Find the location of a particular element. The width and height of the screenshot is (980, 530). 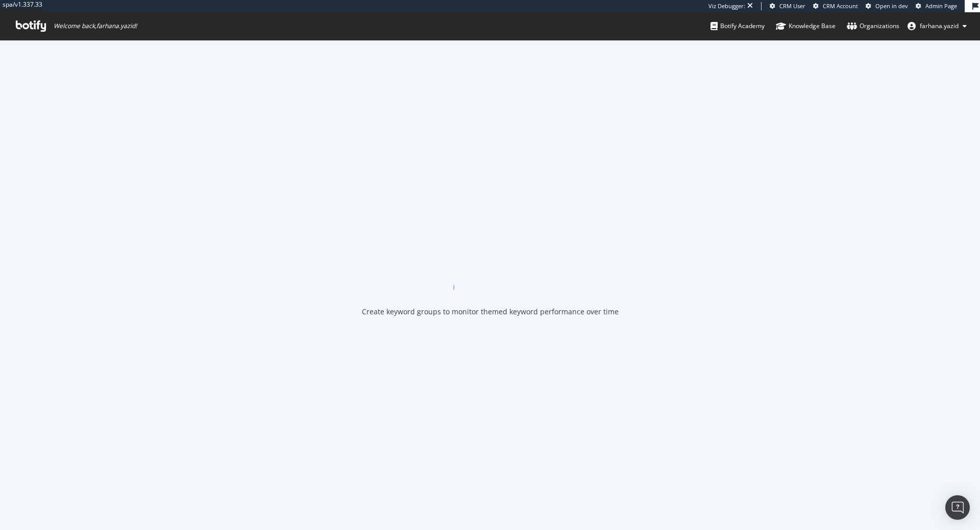

span: Welcome back, farhana.yazid ! is located at coordinates (95, 26).